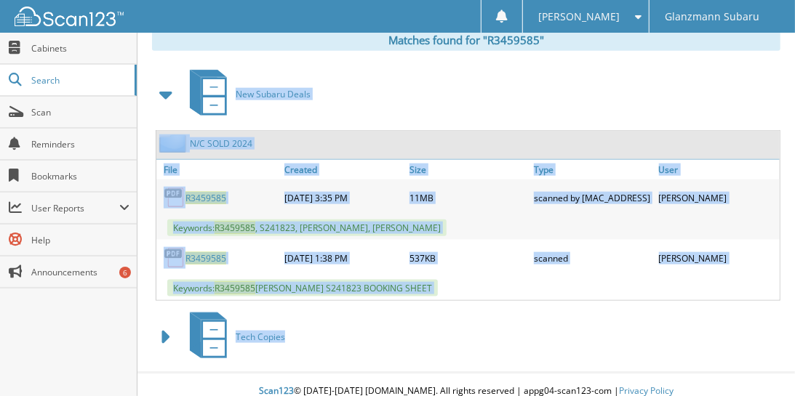  I want to click on a: Size, so click(468, 169).